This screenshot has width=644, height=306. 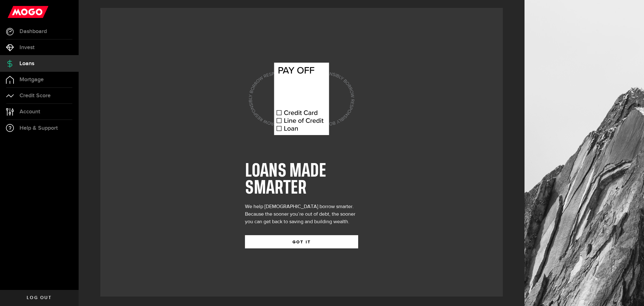 What do you see at coordinates (302, 242) in the screenshot?
I see `button: GOT IT` at bounding box center [302, 242].